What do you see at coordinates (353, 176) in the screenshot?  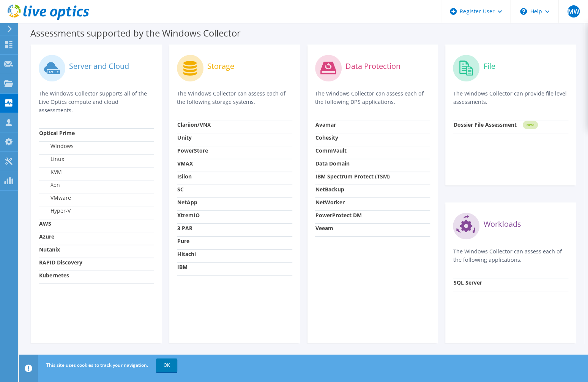 I see `strong: IBM Spectrum Protect (TSM)` at bounding box center [353, 176].